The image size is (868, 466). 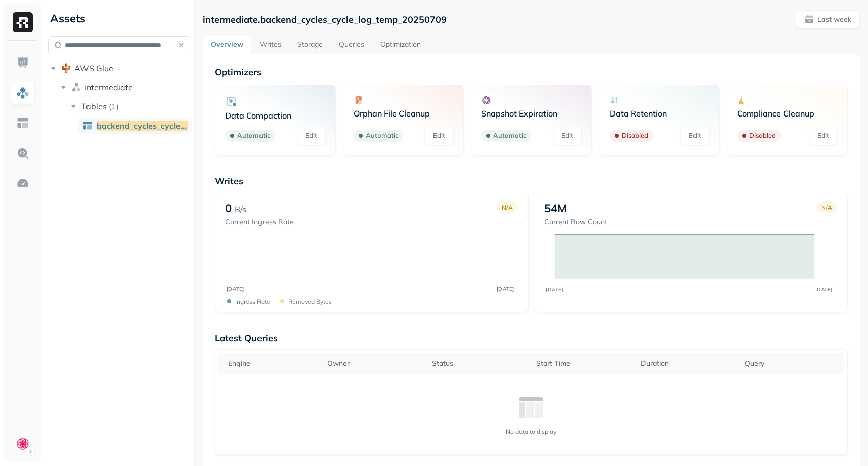 What do you see at coordinates (273, 363) in the screenshot?
I see `div: Engine` at bounding box center [273, 363].